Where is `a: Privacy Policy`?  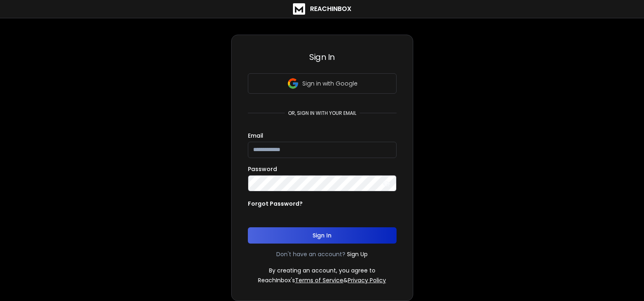
a: Privacy Policy is located at coordinates (367, 280).